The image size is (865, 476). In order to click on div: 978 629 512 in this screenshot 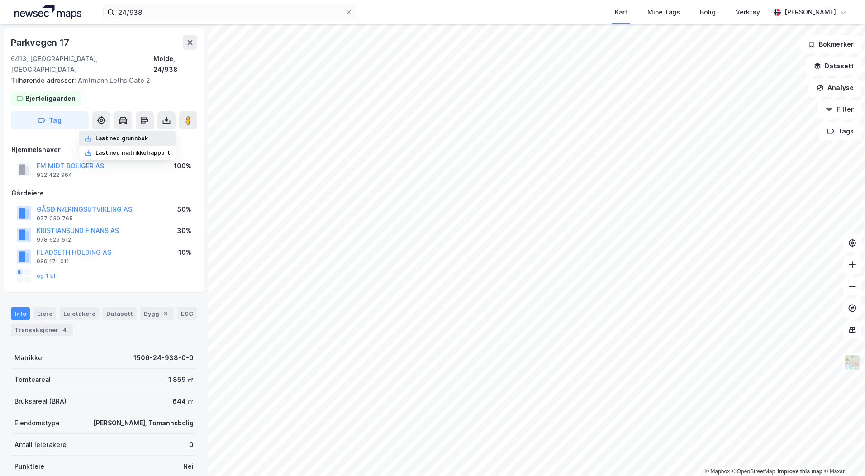, I will do `click(54, 240)`.